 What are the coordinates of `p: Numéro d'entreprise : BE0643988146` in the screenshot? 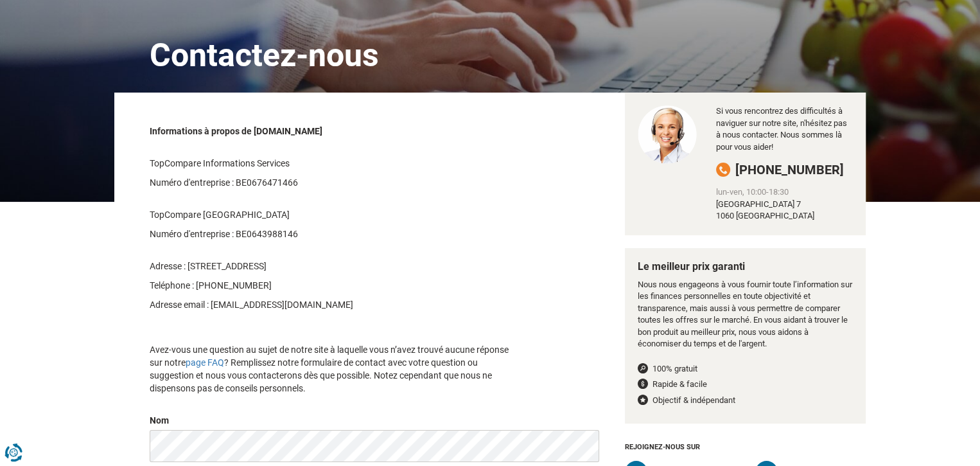 It's located at (335, 234).